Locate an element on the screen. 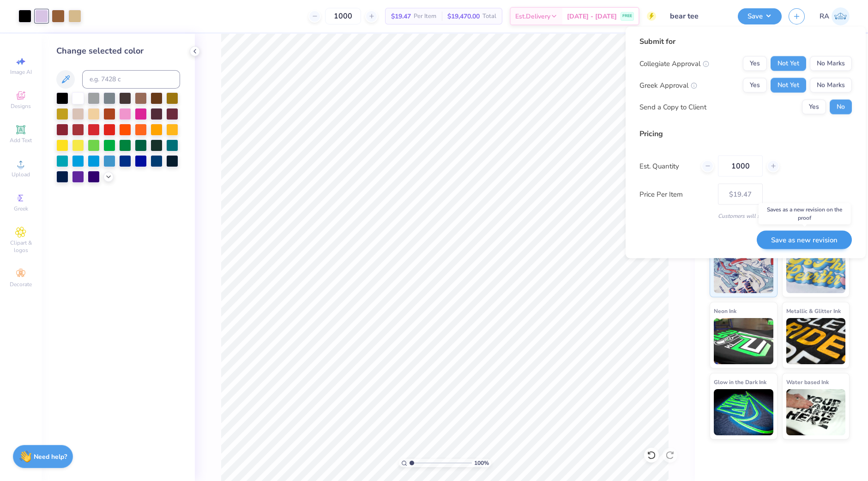 The height and width of the screenshot is (481, 868). span: Metallic & Glitter Ink is located at coordinates (813, 310).